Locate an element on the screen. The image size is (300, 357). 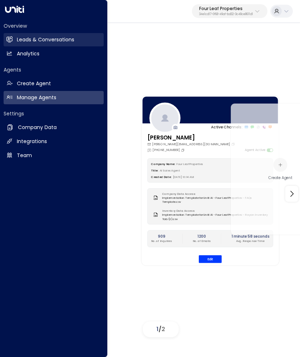
h2: 909 is located at coordinates (161, 236).